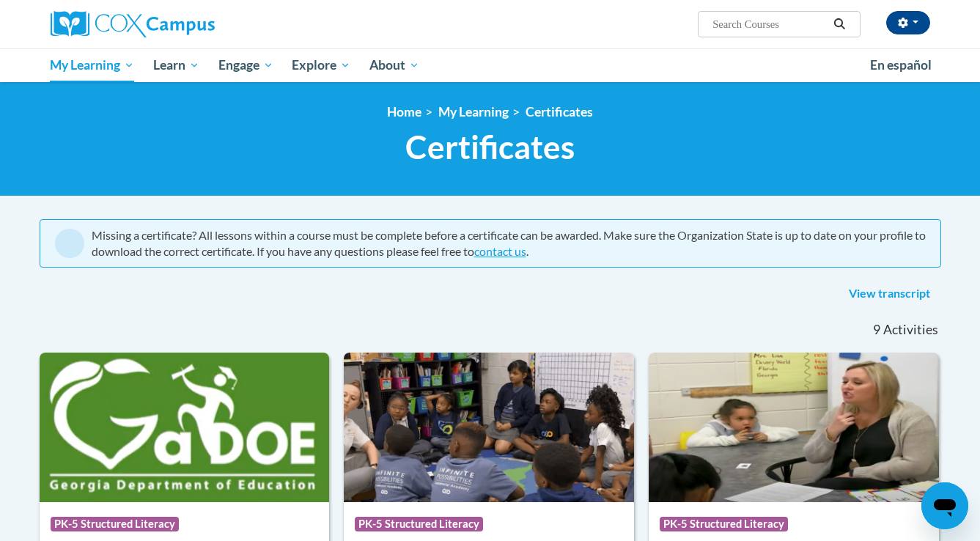 This screenshot has height=541, width=980. What do you see at coordinates (132, 24) in the screenshot?
I see `img: Cox Campus` at bounding box center [132, 24].